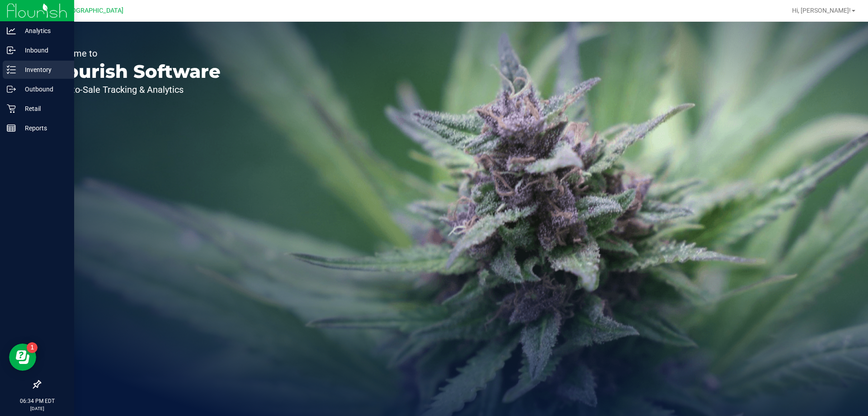 Image resolution: width=868 pixels, height=416 pixels. What do you see at coordinates (43, 128) in the screenshot?
I see `p: Reports` at bounding box center [43, 128].